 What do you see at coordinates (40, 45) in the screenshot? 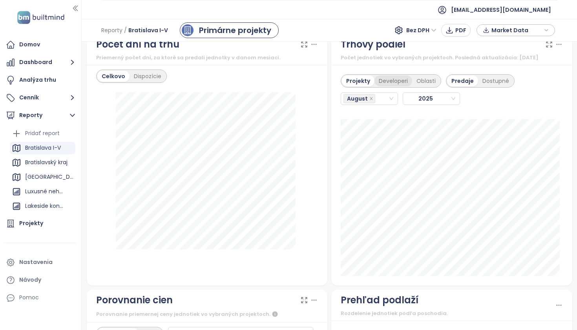
I see `a: Domov` at bounding box center [40, 45].